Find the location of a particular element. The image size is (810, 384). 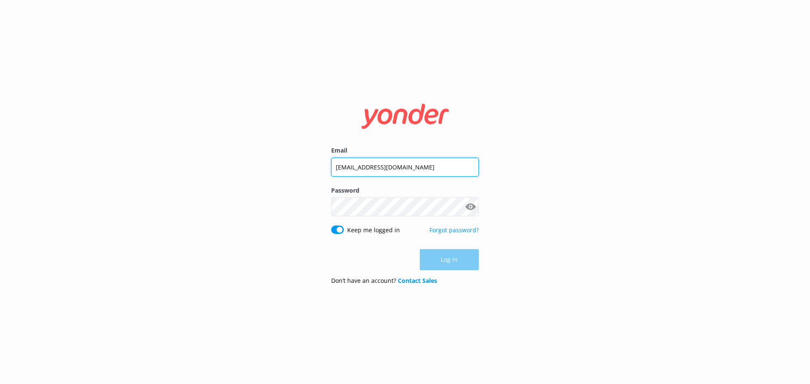

a: Contact Sales is located at coordinates (417, 281).